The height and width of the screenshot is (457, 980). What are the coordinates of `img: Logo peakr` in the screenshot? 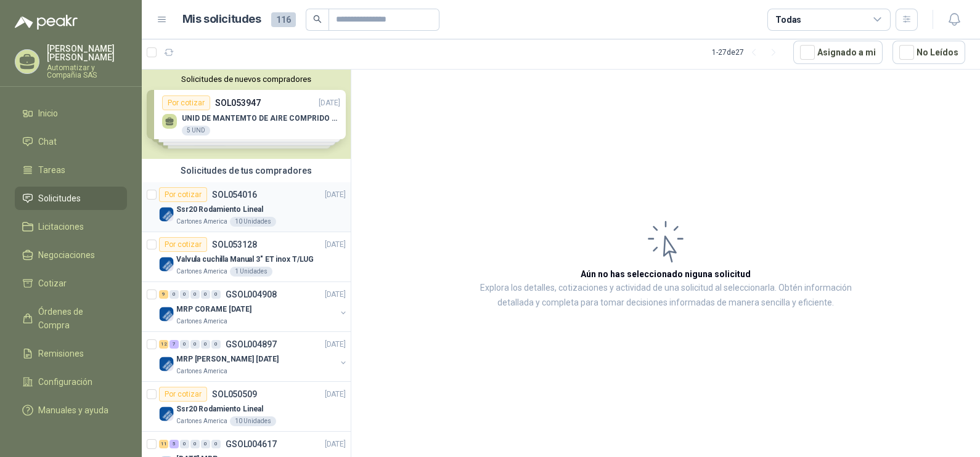 It's located at (46, 22).